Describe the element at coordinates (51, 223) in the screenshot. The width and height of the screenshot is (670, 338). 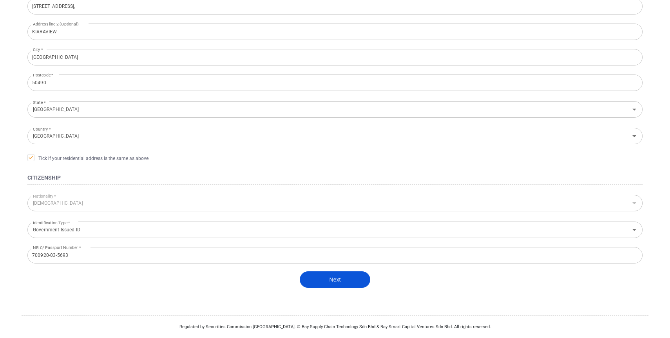
I see `label: Identification Type *` at that location.